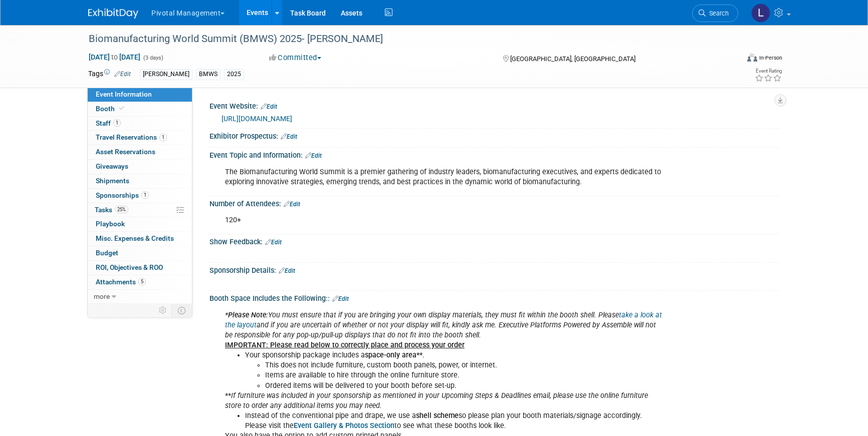 Image resolution: width=868 pixels, height=436 pixels. Describe the element at coordinates (464, 386) in the screenshot. I see `li: Ordered items will be delivered to your booth before set-up.` at that location.